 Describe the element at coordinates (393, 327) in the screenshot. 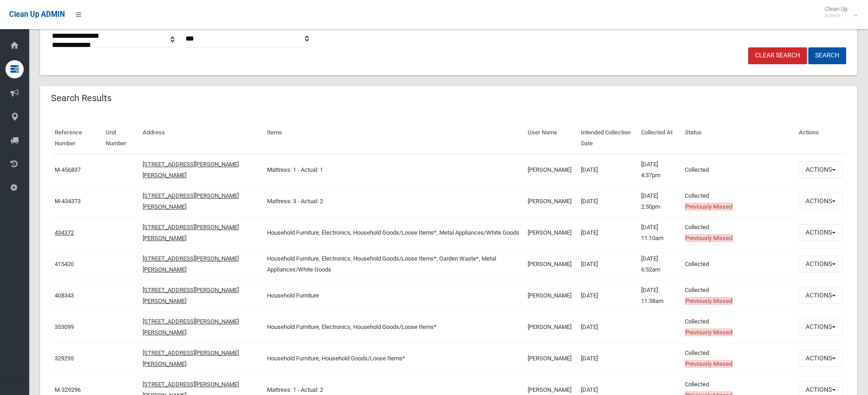

I see `td: Household Furniture, Electronics, Household Goods/Loose Items*` at that location.